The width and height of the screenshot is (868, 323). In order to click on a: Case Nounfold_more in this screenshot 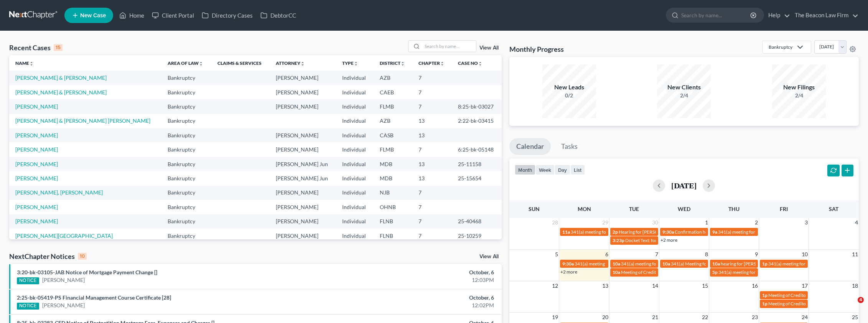, I will do `click(470, 63)`.